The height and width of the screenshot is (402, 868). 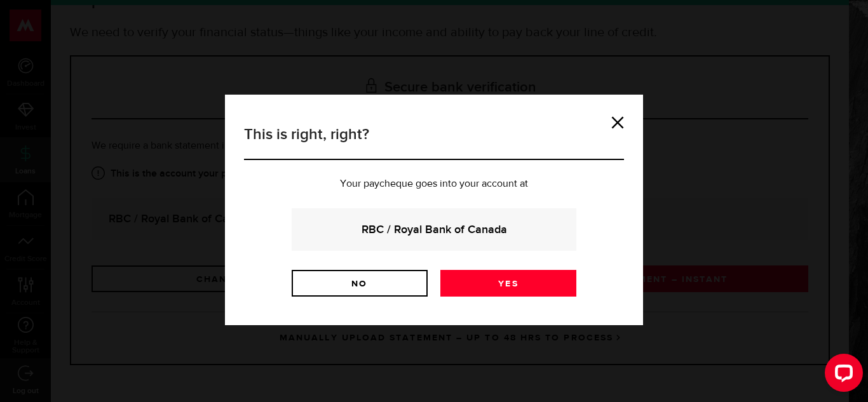 I want to click on h3: This is right, right?, so click(x=434, y=141).